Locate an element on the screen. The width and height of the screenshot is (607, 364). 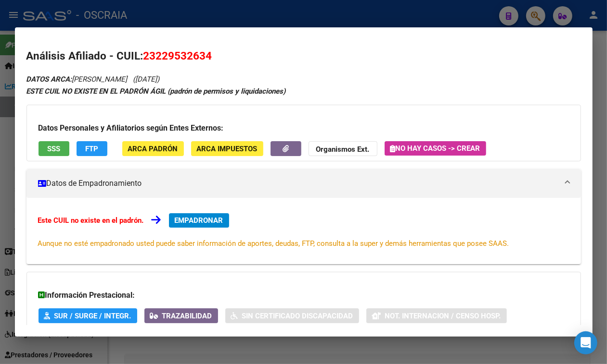
div: Open Intercom Messenger is located at coordinates (585, 343).